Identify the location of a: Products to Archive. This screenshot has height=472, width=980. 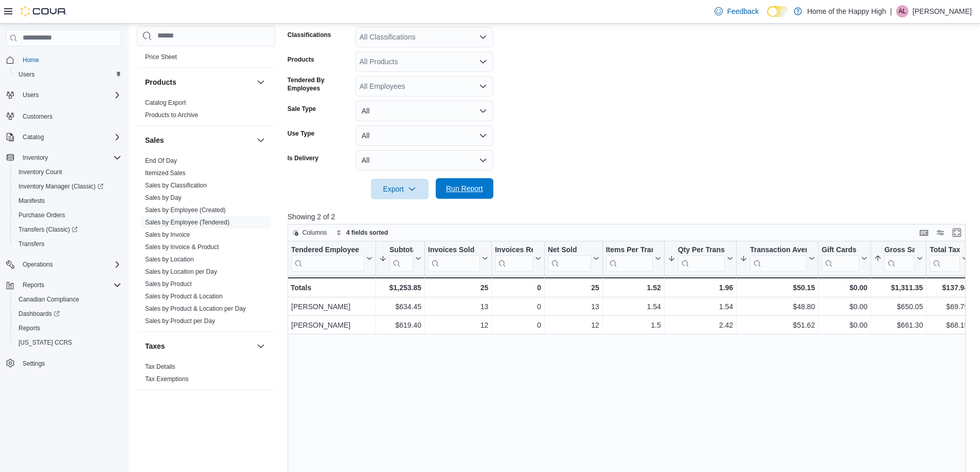
(171, 115).